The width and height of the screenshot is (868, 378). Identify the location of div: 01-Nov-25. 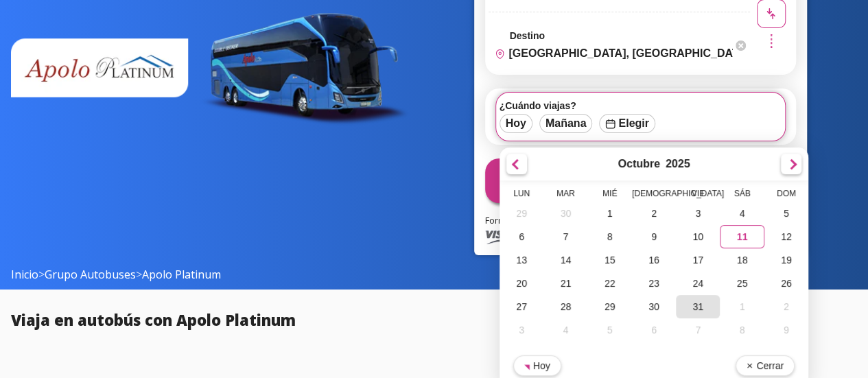
(742, 306).